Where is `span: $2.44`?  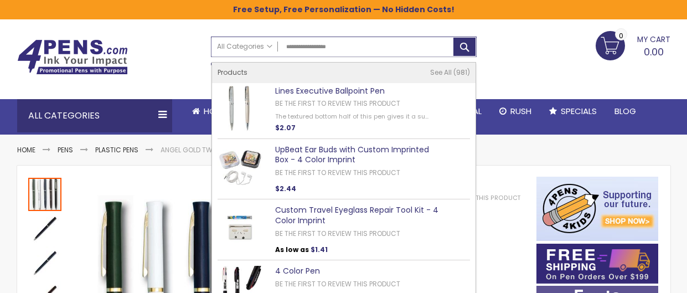
span: $2.44 is located at coordinates (286, 188).